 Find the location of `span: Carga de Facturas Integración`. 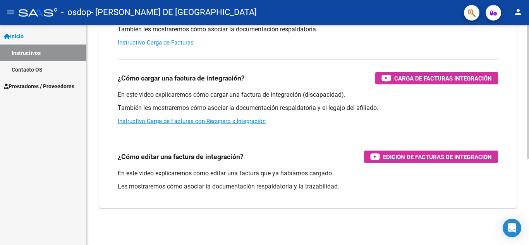

span: Carga de Facturas Integración is located at coordinates (443, 78).